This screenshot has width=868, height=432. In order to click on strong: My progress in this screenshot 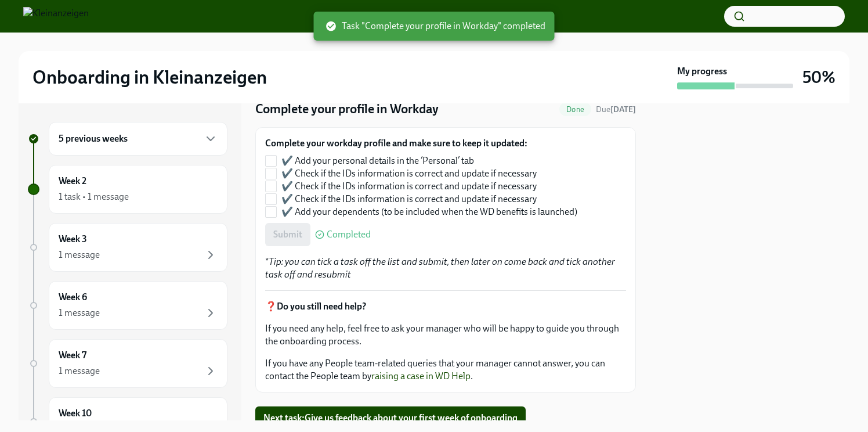, I will do `click(702, 71)`.